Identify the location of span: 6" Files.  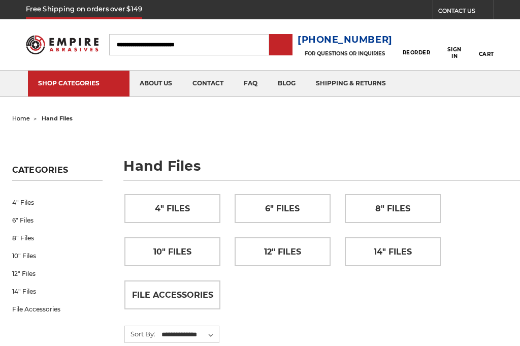
(282, 209).